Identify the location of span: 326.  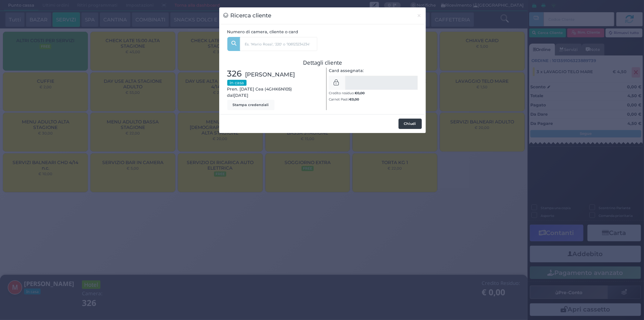
(235, 74).